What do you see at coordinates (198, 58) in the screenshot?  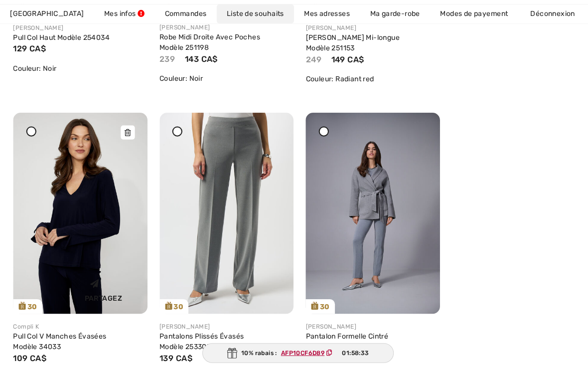 I see `span: 143 CA$` at bounding box center [198, 58].